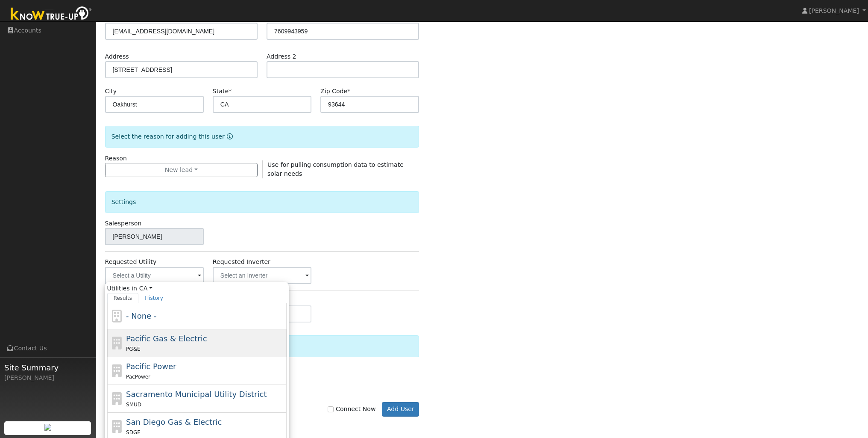 Image resolution: width=868 pixels, height=438 pixels. What do you see at coordinates (335, 169) in the screenshot?
I see `span: Use for pulling consumption data to estimate solar needs` at bounding box center [335, 169].